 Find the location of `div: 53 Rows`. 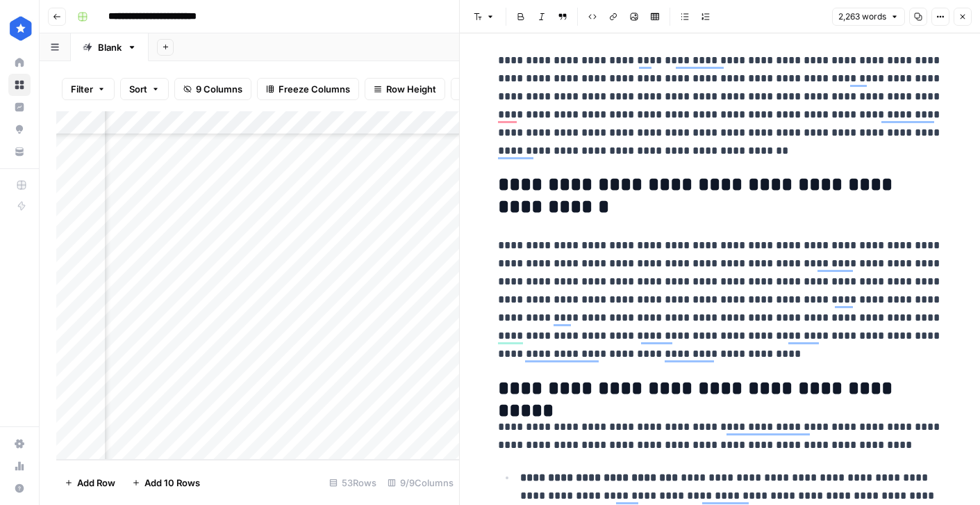

div: 53 Rows is located at coordinates (353, 483).